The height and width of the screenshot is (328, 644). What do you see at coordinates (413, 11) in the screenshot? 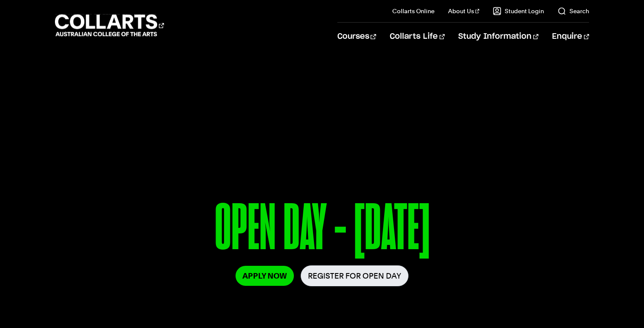
I see `a: Collarts Online` at bounding box center [413, 11].